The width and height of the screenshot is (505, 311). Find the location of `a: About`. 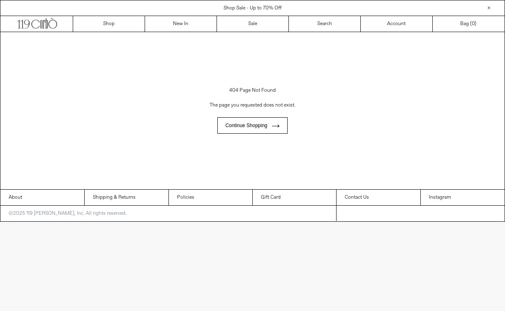

a: About is located at coordinates (42, 197).